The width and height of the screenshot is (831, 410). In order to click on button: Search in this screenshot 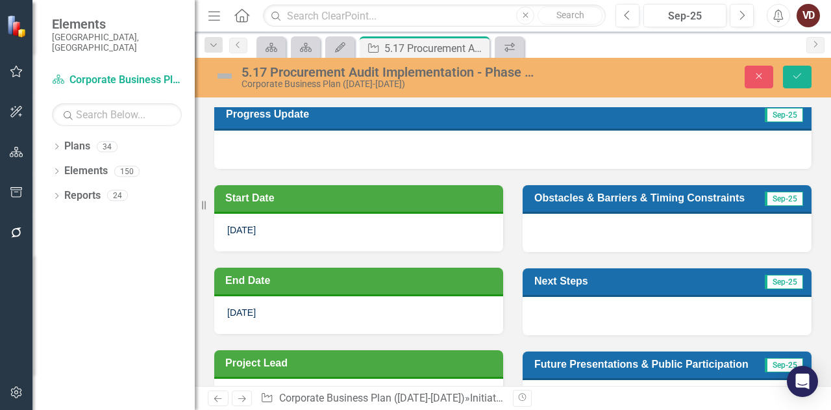, I will do `click(570, 16)`.